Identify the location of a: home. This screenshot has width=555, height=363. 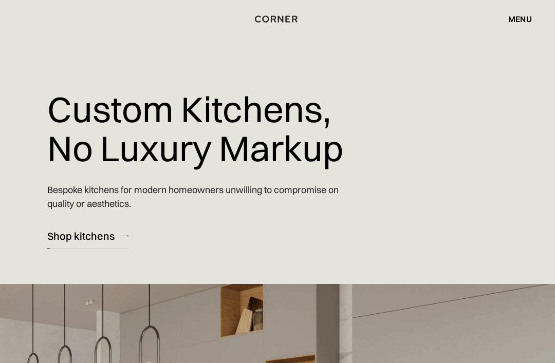
(278, 19).